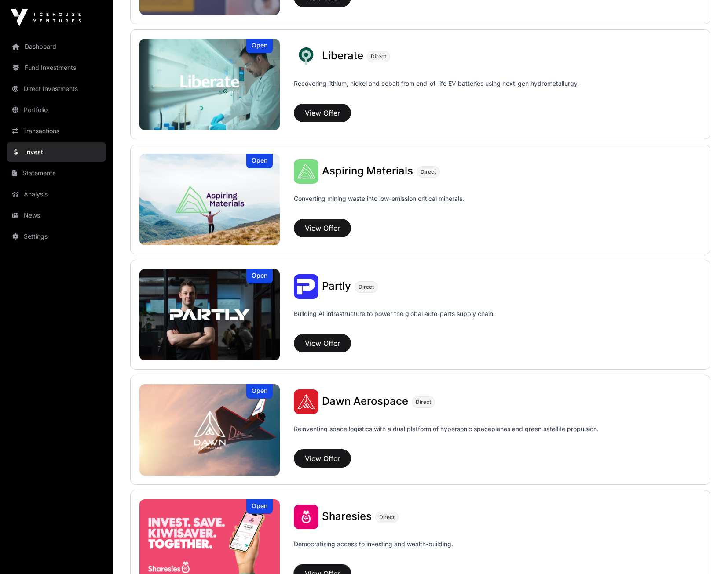 The width and height of the screenshot is (728, 574). What do you see at coordinates (343, 56) in the screenshot?
I see `span: Liberate` at bounding box center [343, 56].